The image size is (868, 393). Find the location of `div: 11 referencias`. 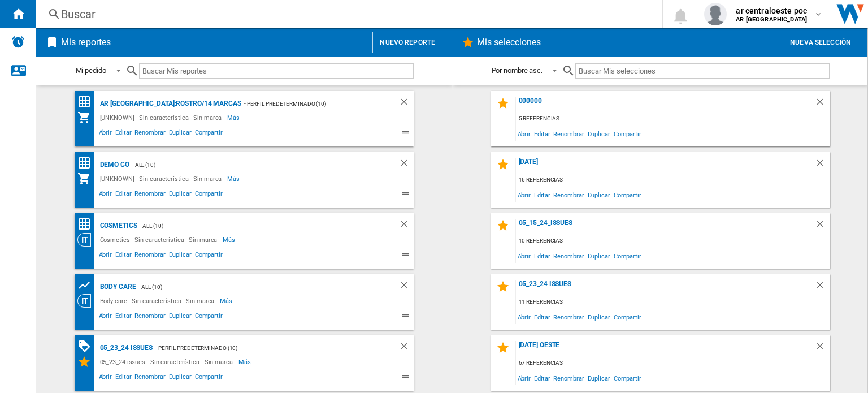

div: 11 referencias is located at coordinates (672, 301).